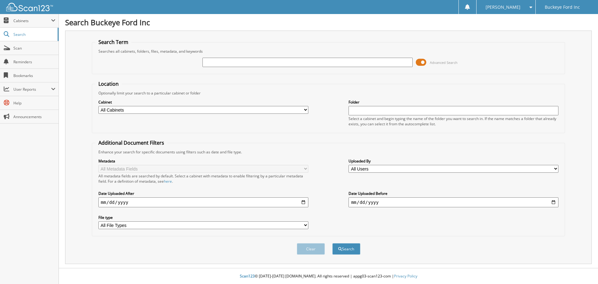 This screenshot has width=598, height=284. Describe the element at coordinates (34, 34) in the screenshot. I see `span: Search` at that location.